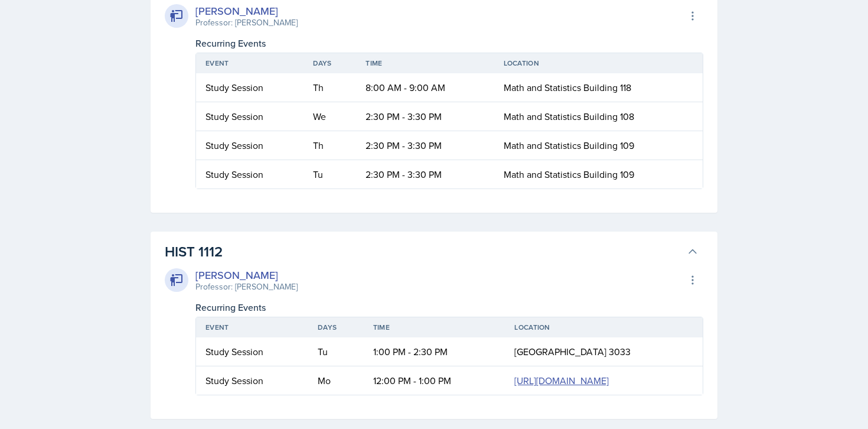 Image resolution: width=868 pixels, height=429 pixels. I want to click on button: HIST 1112, so click(432, 251).